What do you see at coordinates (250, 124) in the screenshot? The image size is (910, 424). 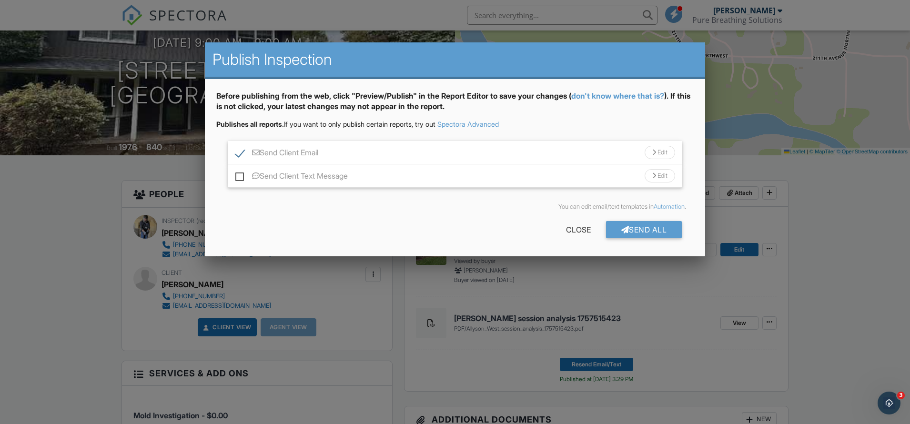 I see `strong: Publishes all reports.` at bounding box center [250, 124].